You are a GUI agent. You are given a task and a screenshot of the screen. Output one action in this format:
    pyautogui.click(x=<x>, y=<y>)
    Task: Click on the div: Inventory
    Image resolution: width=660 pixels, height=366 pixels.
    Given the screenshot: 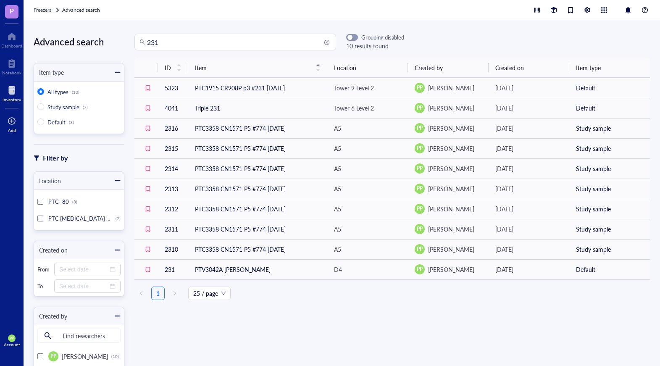 What is the action you would take?
    pyautogui.click(x=12, y=99)
    